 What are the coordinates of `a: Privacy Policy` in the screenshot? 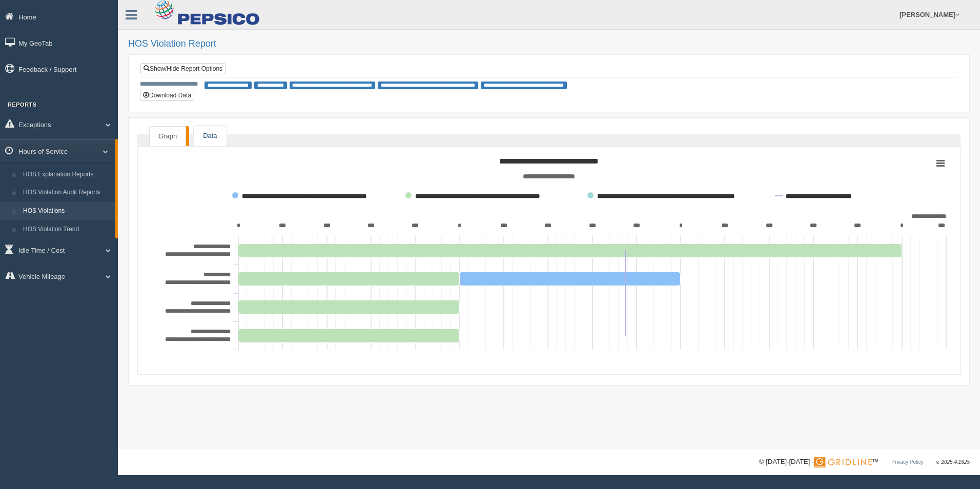 It's located at (907, 462).